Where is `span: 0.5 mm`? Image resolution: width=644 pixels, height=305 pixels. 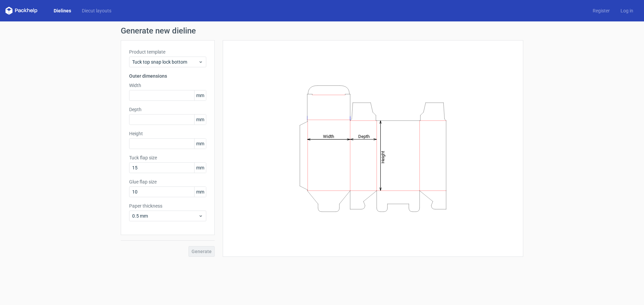 span: 0.5 mm is located at coordinates (165, 216).